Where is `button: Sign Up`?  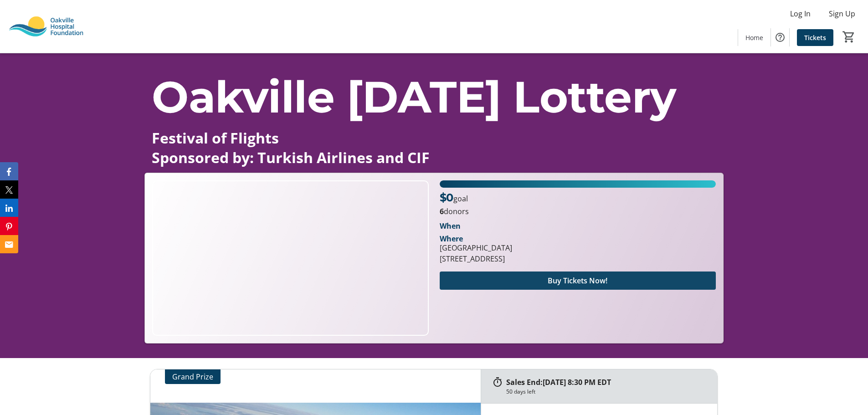 button: Sign Up is located at coordinates (842, 13).